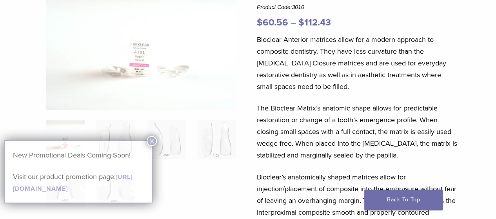  What do you see at coordinates (78, 183) in the screenshot?
I see `p: Visit our product promotion page:` at bounding box center [78, 183].